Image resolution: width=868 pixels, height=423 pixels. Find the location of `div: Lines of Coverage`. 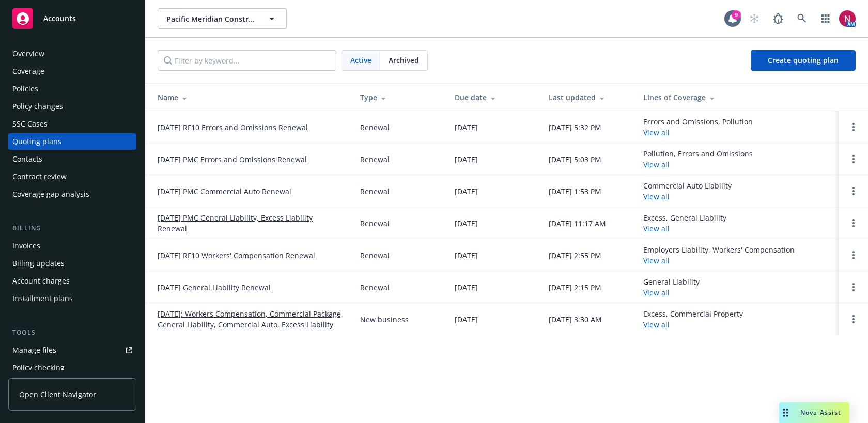

div: Lines of Coverage is located at coordinates (737, 97).